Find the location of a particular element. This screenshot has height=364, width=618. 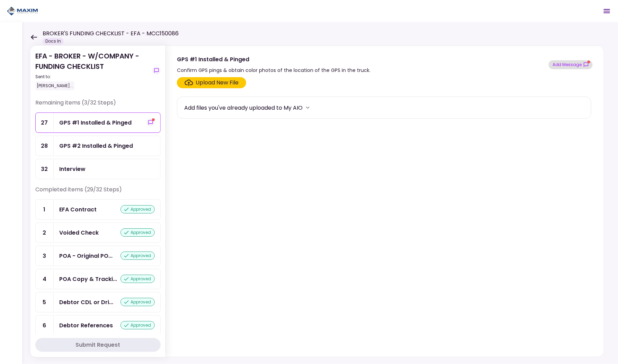

div: 28 is located at coordinates (45, 146).